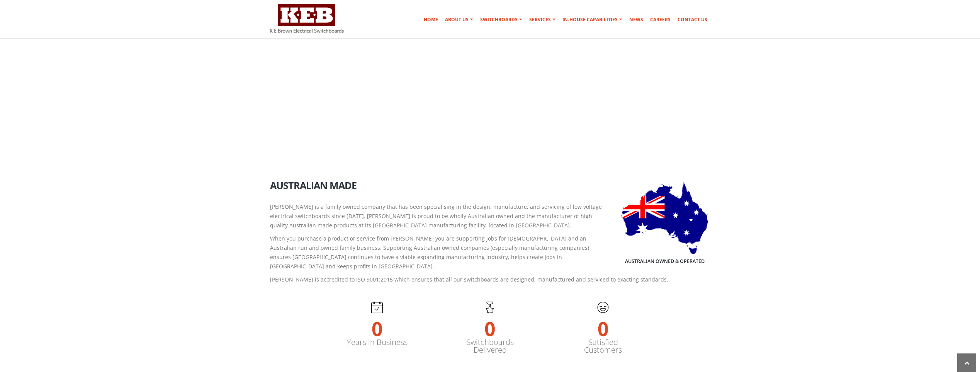 Image resolution: width=980 pixels, height=372 pixels. What do you see at coordinates (694, 140) in the screenshot?
I see `li: About Us` at bounding box center [694, 140].